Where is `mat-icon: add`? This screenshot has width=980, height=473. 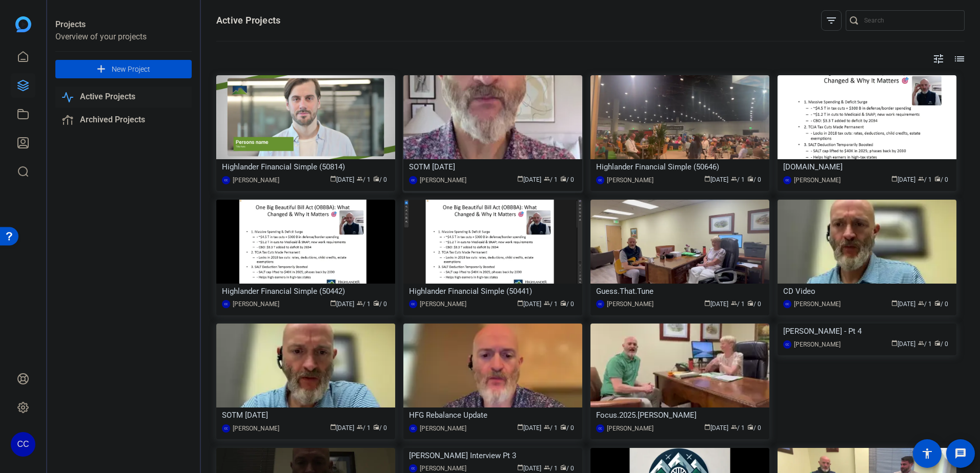 mat-icon: add is located at coordinates (101, 69).